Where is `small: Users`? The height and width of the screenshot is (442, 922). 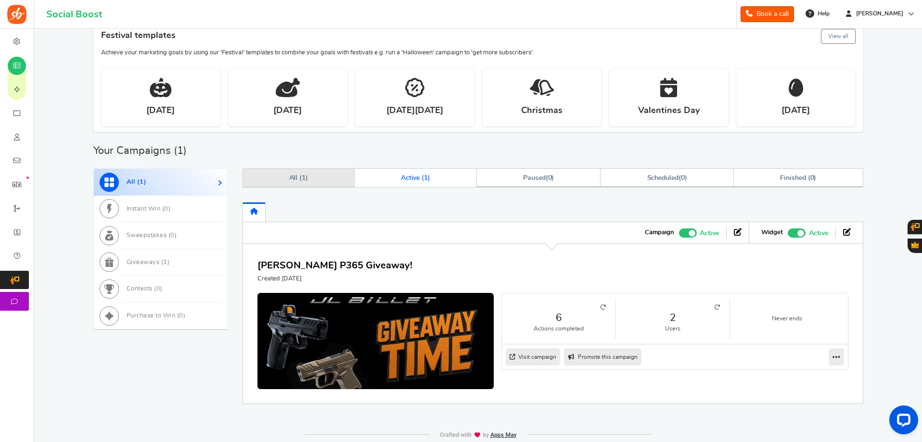 small: Users is located at coordinates (672, 329).